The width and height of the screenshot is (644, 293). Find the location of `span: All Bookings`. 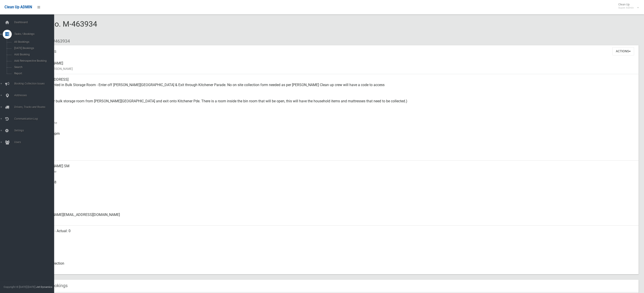

span: All Bookings is located at coordinates (34, 42).